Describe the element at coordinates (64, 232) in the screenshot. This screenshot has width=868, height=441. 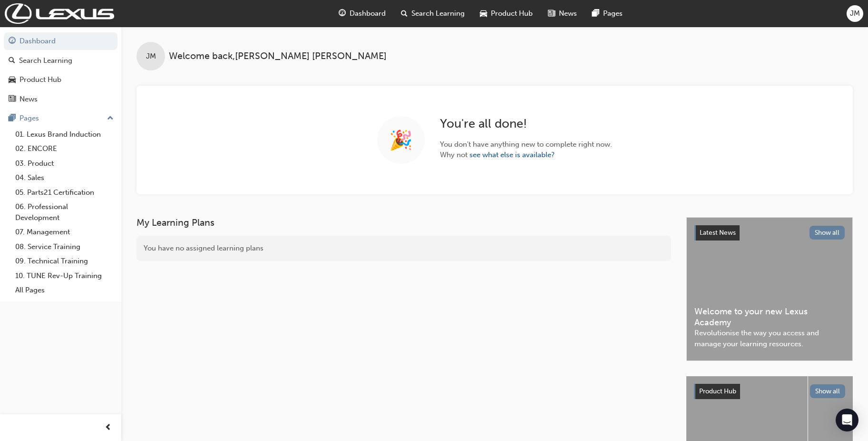
I see `a: 07. Management` at that location.